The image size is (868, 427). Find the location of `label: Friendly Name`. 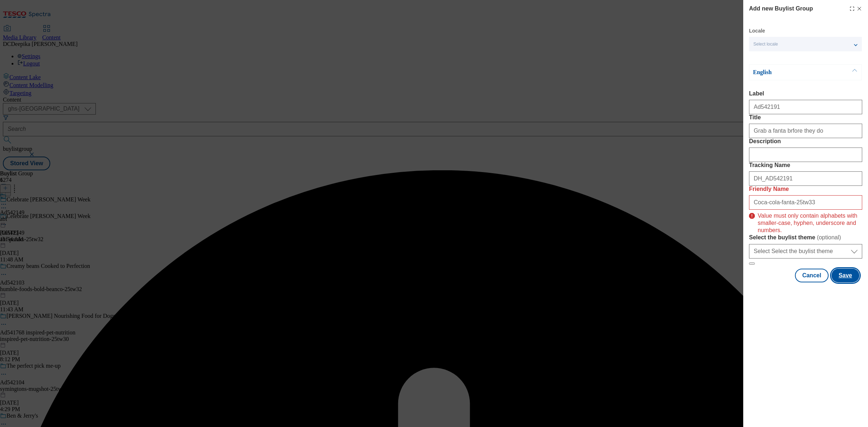

label: Friendly Name is located at coordinates (805, 189).